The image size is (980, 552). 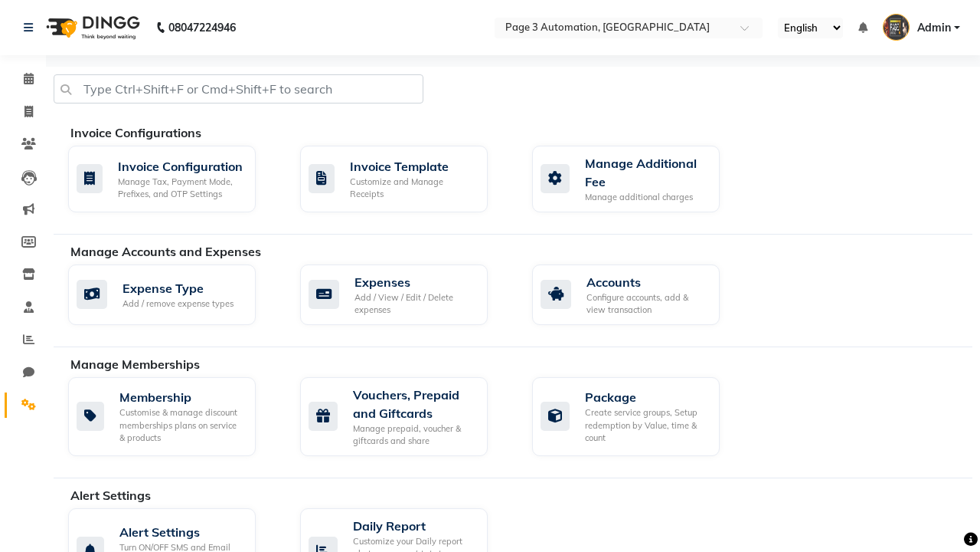 What do you see at coordinates (636, 178) in the screenshot?
I see `a: Manage Additional FeeManage additional charges` at bounding box center [636, 178].